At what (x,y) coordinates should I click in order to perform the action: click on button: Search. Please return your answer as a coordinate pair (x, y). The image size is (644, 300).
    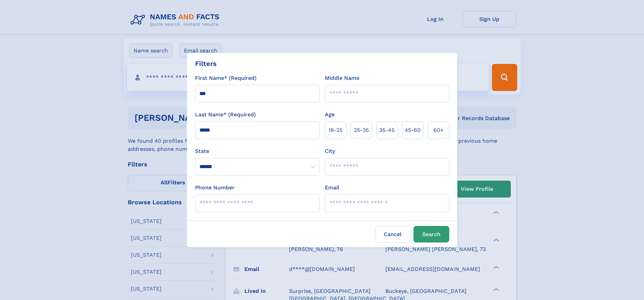
    Looking at the image, I should click on (431, 234).